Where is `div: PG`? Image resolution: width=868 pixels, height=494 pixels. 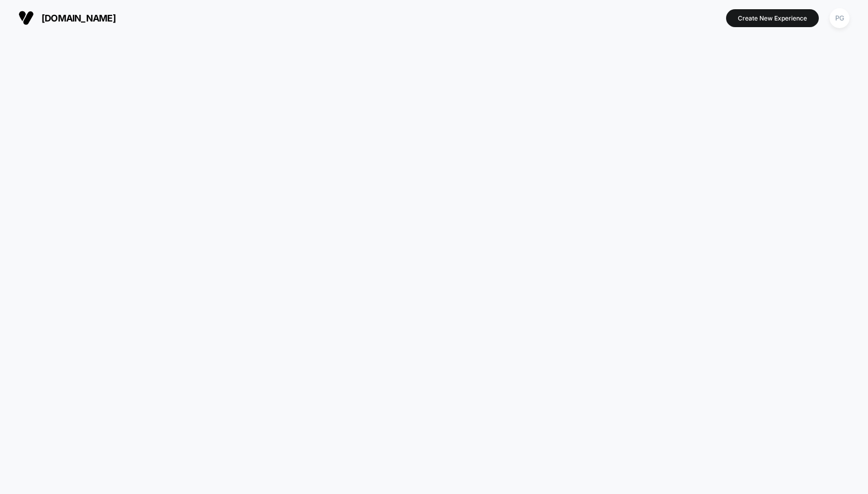
div: PG is located at coordinates (840, 18).